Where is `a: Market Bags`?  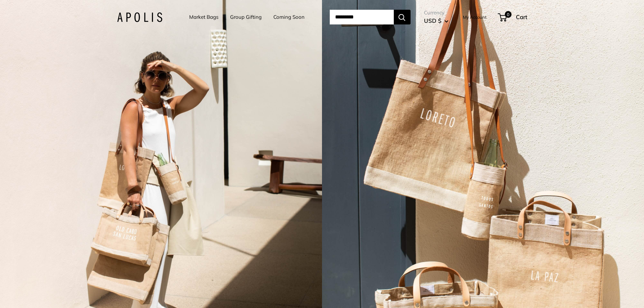 a: Market Bags is located at coordinates (203, 17).